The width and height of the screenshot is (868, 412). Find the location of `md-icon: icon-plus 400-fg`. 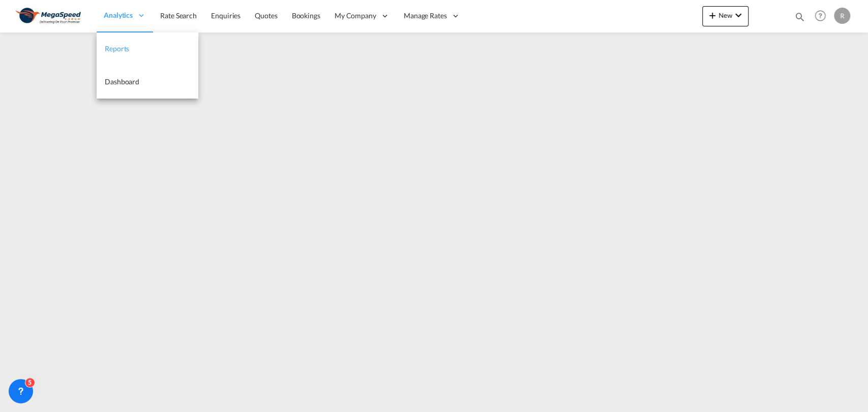

md-icon: icon-plus 400-fg is located at coordinates (712, 15).